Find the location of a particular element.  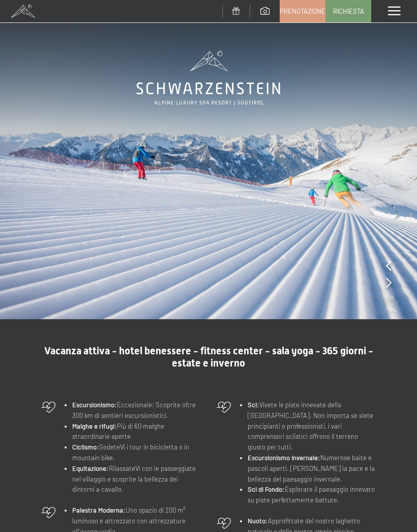

strong: Sci di Fondo: is located at coordinates (266, 489).